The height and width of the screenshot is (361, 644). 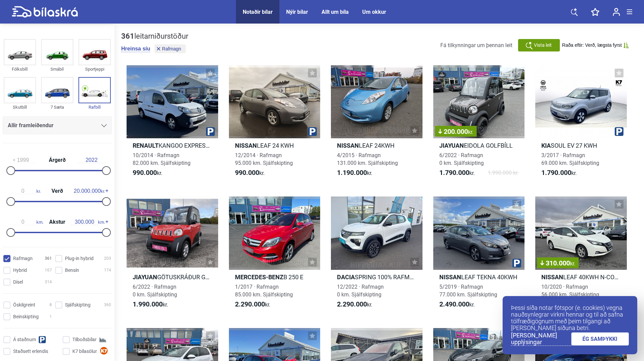 What do you see at coordinates (24, 305) in the screenshot?
I see `span: Óskilgreint` at bounding box center [24, 305].